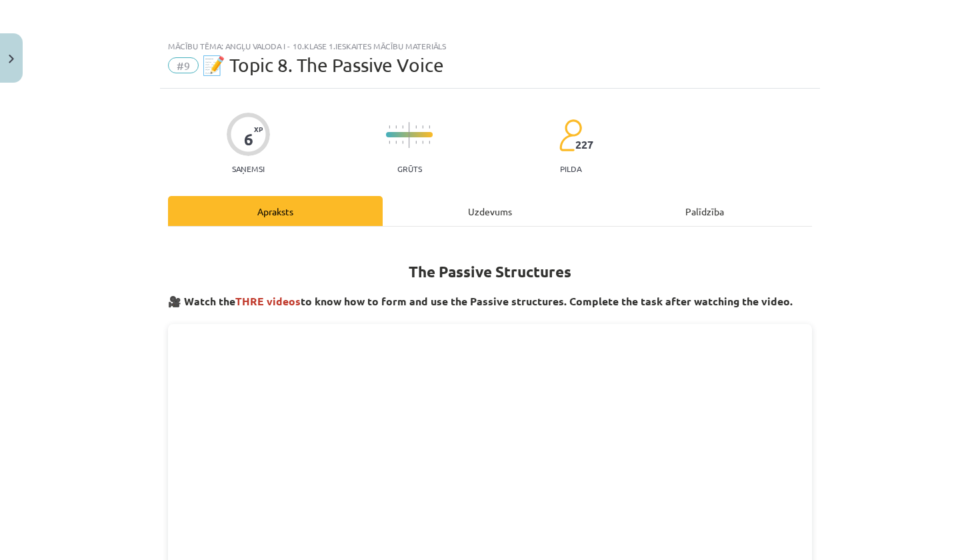 Image resolution: width=980 pixels, height=560 pixels. I want to click on span: THRE videos, so click(268, 301).